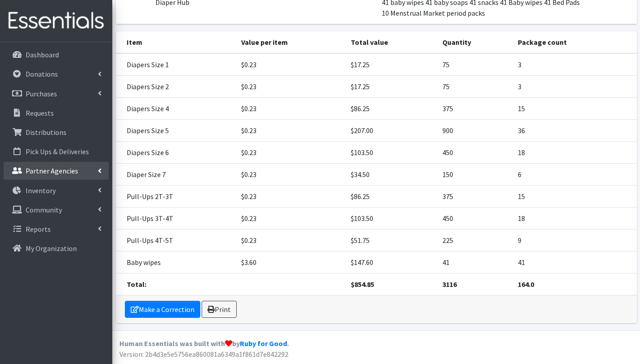 The width and height of the screenshot is (640, 364). I want to click on th: Quantity, so click(475, 42).